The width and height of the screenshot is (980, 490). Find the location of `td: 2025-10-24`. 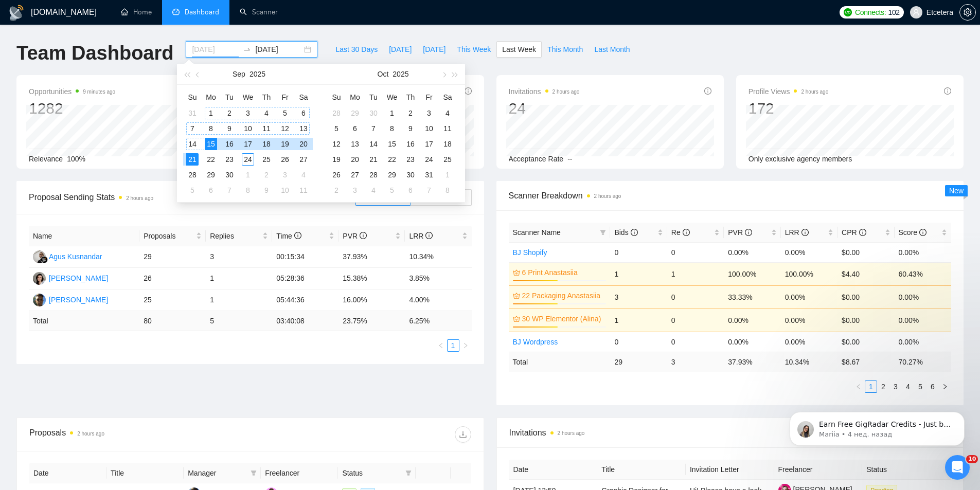

td: 2025-10-24 is located at coordinates (429, 159).